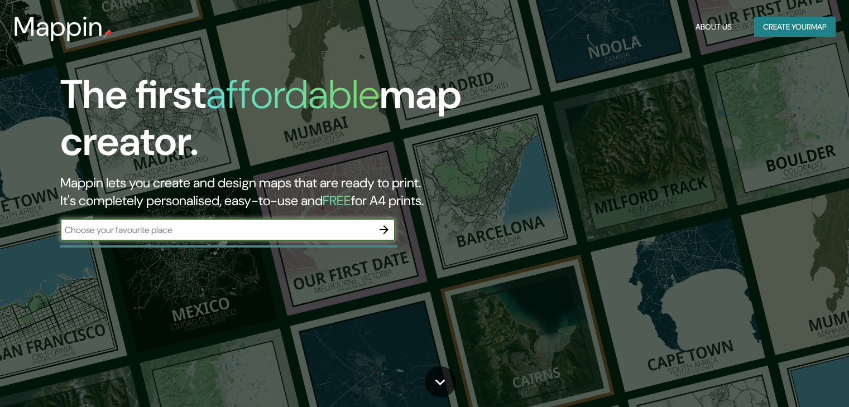 This screenshot has width=849, height=407. What do you see at coordinates (272, 192) in the screenshot?
I see `h2: Mappin lets you create and design maps that are ready to print. It's completely personalised, eas...` at bounding box center [272, 192].